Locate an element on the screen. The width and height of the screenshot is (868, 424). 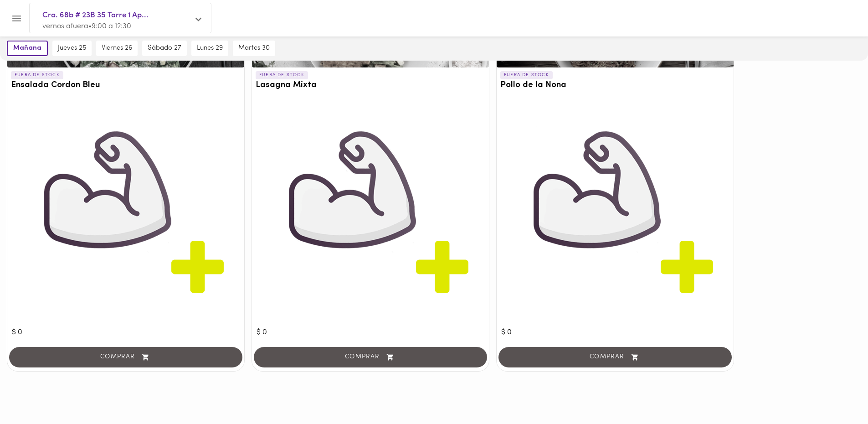
h3: Pollo de la Nona is located at coordinates (615, 85).